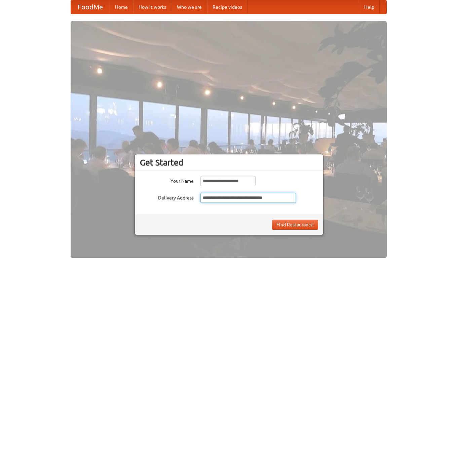 The image size is (457, 476). I want to click on a: Who we are, so click(189, 7).